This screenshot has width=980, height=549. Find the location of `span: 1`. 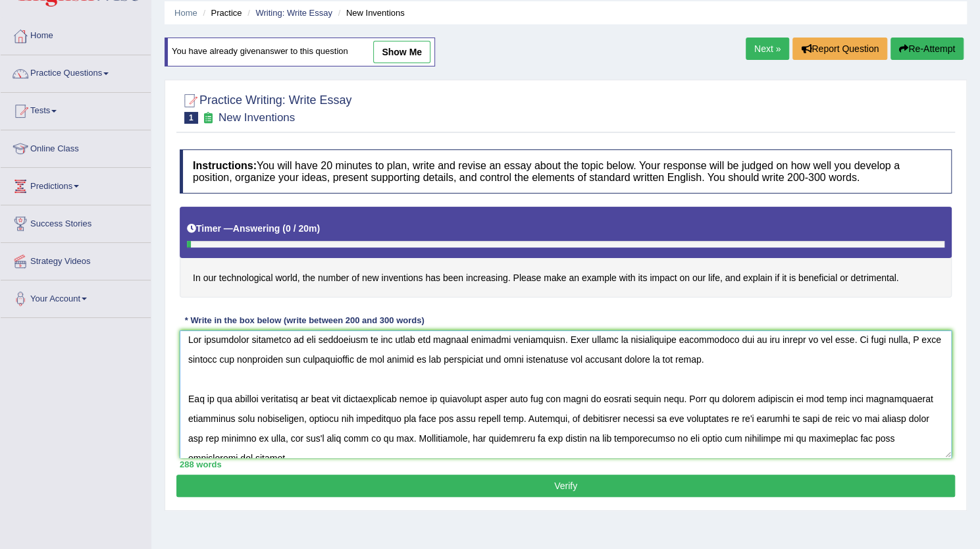

span: 1 is located at coordinates (191, 118).